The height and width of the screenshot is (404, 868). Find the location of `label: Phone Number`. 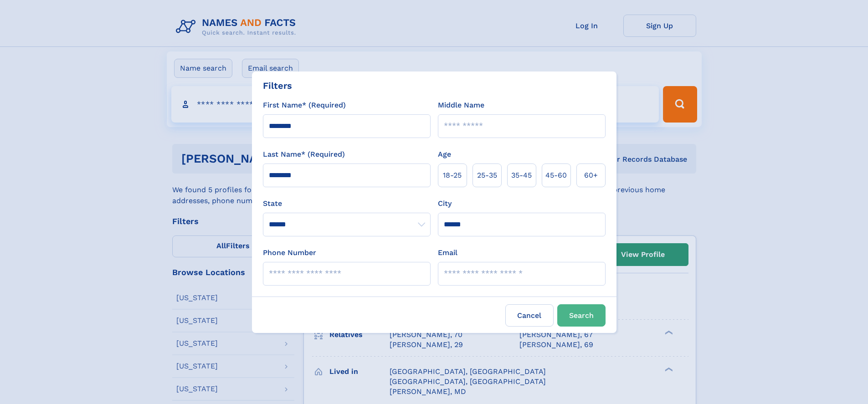

label: Phone Number is located at coordinates (289, 252).